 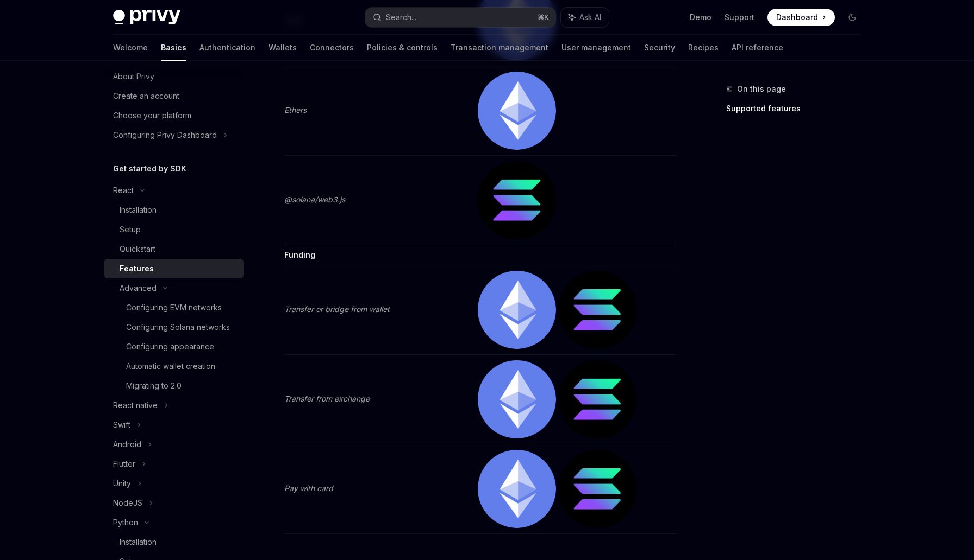 I want to click on span: Dashboard, so click(x=796, y=17).